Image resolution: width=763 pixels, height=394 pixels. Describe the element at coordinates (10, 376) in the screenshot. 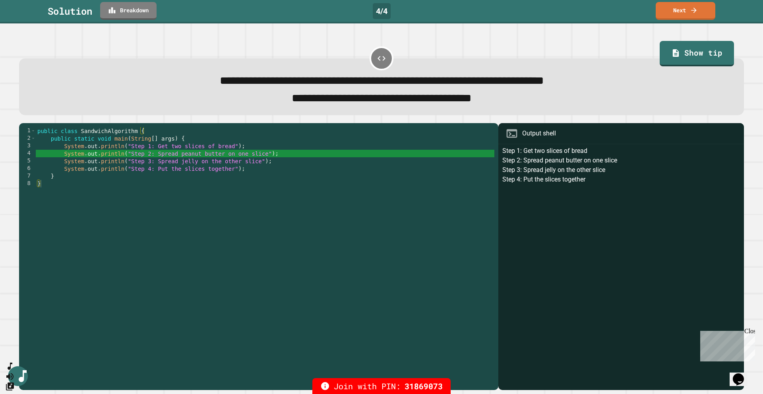

I see `button: Mute music` at that location.